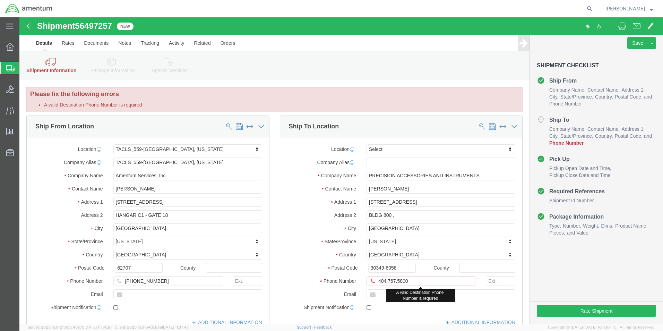 The image size is (663, 331). What do you see at coordinates (152, 327) in the screenshot?
I see `span: Client: 2025.16.0-b4dc8a9` at bounding box center [152, 327].